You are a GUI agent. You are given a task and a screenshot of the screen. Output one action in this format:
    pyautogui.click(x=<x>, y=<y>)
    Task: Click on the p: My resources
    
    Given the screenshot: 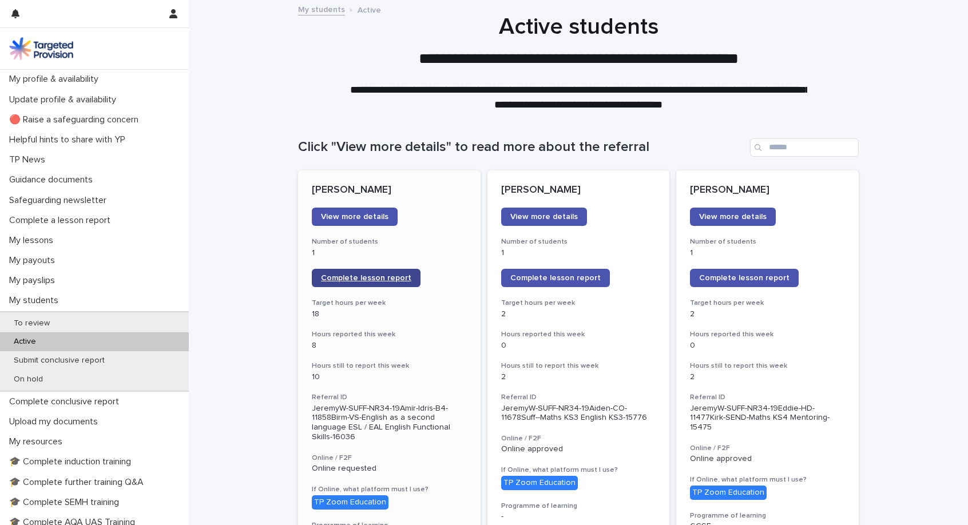 What is the action you would take?
    pyautogui.click(x=38, y=442)
    